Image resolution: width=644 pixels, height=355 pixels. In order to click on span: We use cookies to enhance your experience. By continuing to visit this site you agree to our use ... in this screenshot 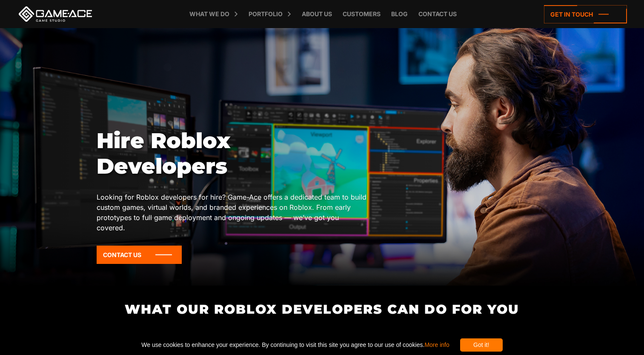, I will do `click(295, 345)`.